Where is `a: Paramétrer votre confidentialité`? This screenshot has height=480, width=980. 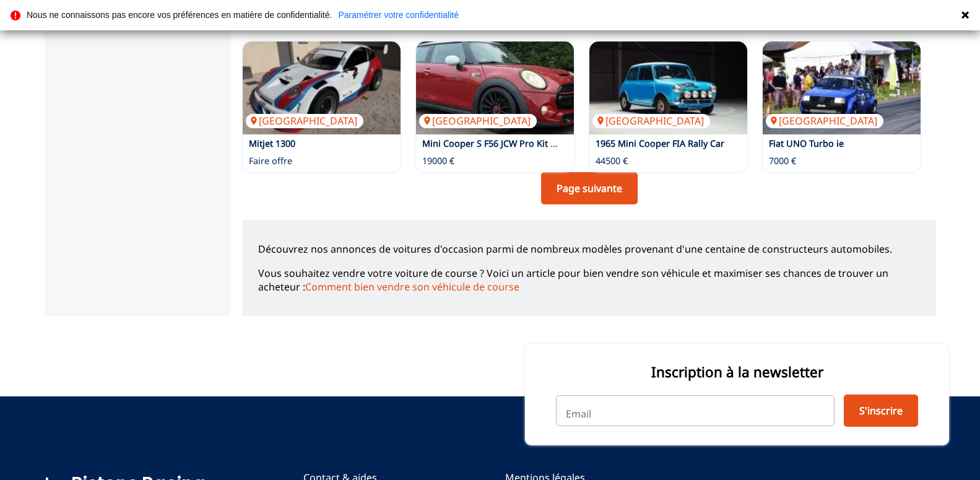 a: Paramétrer votre confidentialité is located at coordinates (398, 15).